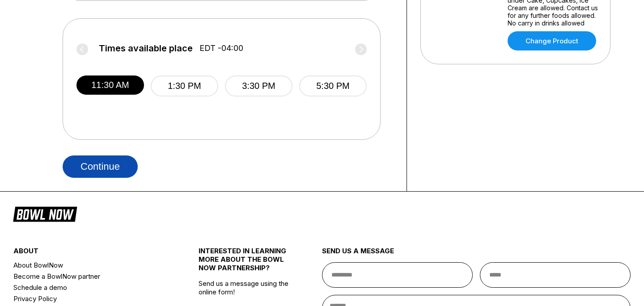  Describe the element at coordinates (91, 253) in the screenshot. I see `div: about` at that location.